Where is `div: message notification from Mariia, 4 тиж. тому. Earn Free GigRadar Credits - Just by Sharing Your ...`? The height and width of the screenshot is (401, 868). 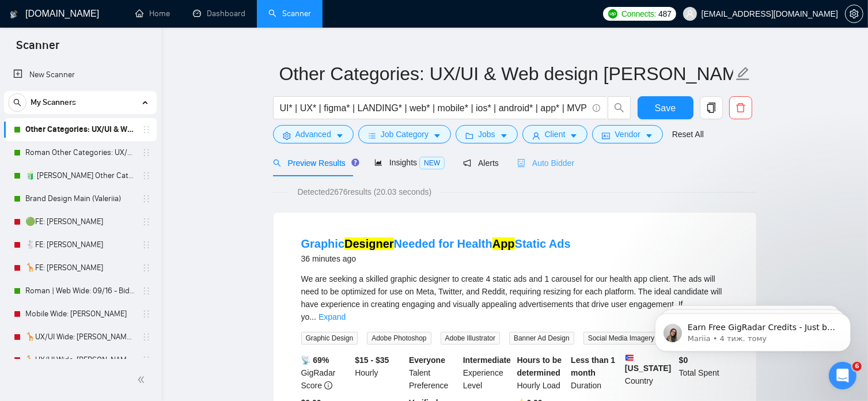 div: message notification from Mariia, 4 тиж. тому. Earn Free GigRadar Credits - Just by Sharing Your ... is located at coordinates (115, 43).